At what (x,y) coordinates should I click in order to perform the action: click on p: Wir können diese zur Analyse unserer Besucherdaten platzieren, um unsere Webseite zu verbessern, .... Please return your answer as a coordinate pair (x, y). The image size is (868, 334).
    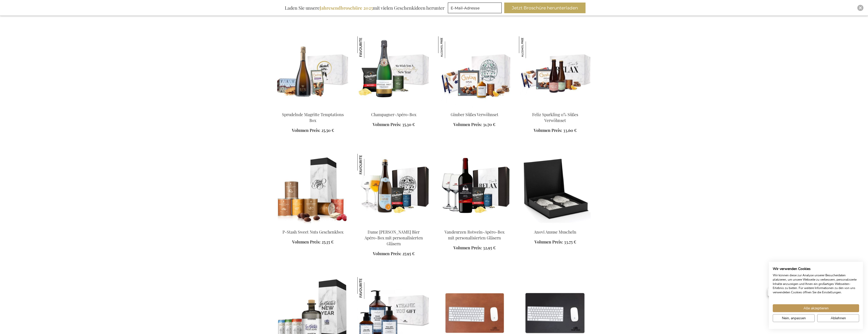
    Looking at the image, I should click on (816, 284).